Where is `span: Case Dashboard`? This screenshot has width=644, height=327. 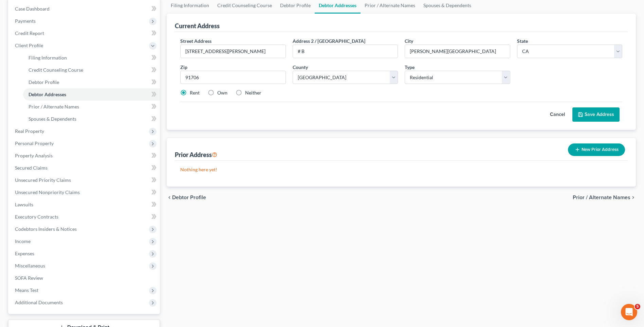 span: Case Dashboard is located at coordinates (32, 8).